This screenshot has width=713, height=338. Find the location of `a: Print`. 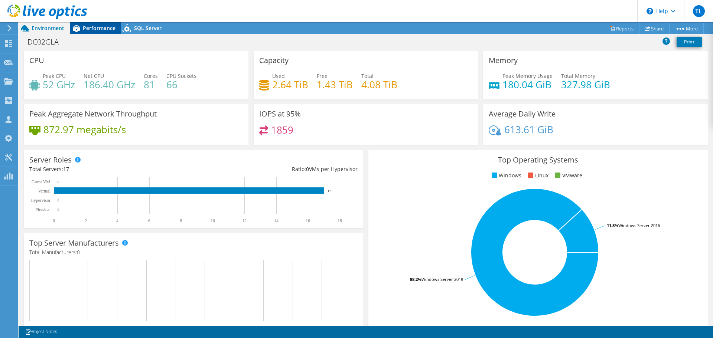

a: Print is located at coordinates (689, 42).